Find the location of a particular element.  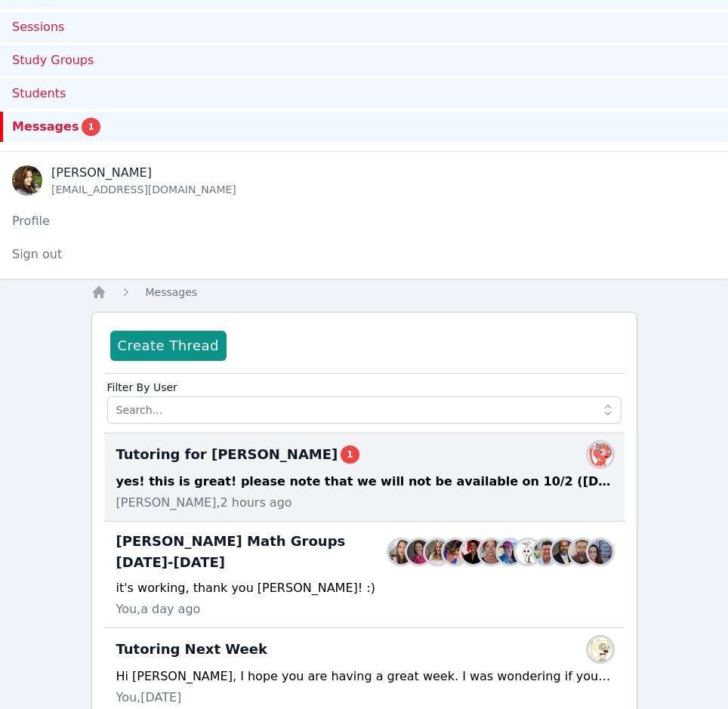

img: Johnicia Haynes is located at coordinates (473, 551).